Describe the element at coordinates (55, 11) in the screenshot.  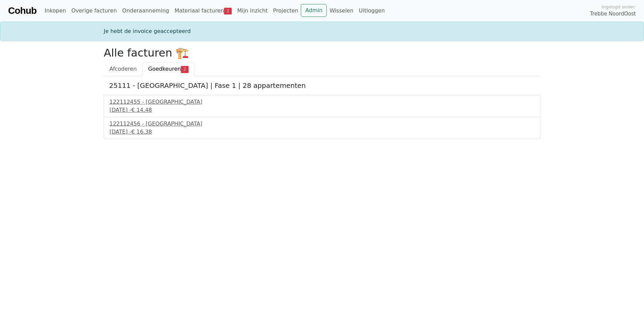
I see `a: Inkopen` at that location.